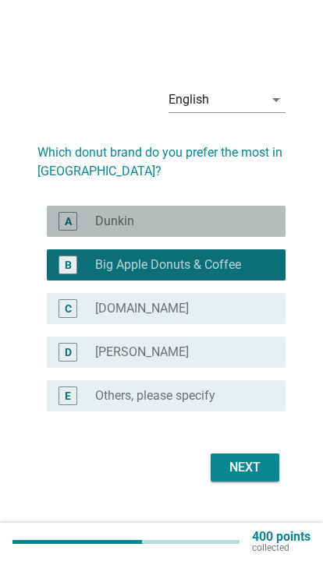 Image resolution: width=323 pixels, height=561 pixels. I want to click on label: Dunkin, so click(115, 221).